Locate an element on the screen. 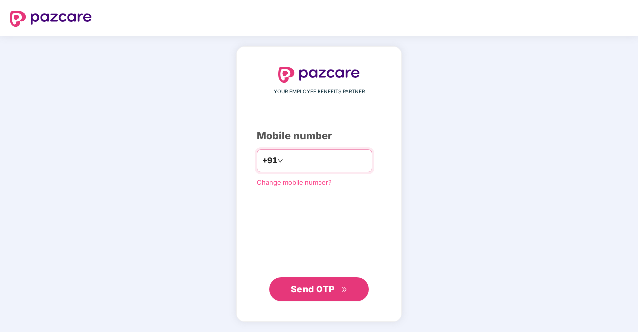 The height and width of the screenshot is (332, 638). span: Send OTP is located at coordinates (312, 288).